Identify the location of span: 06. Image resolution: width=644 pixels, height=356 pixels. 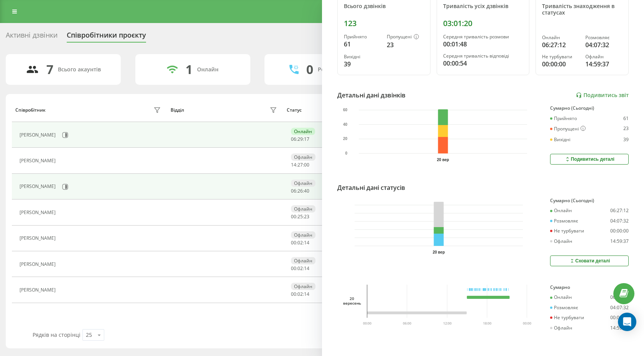
(293, 139).